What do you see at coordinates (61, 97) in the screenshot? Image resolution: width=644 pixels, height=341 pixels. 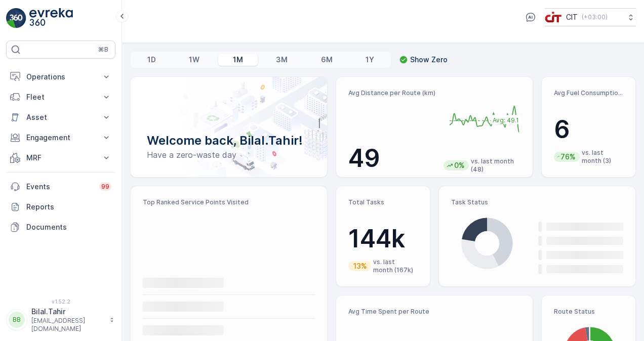 I see `p: Fleet` at bounding box center [61, 97].